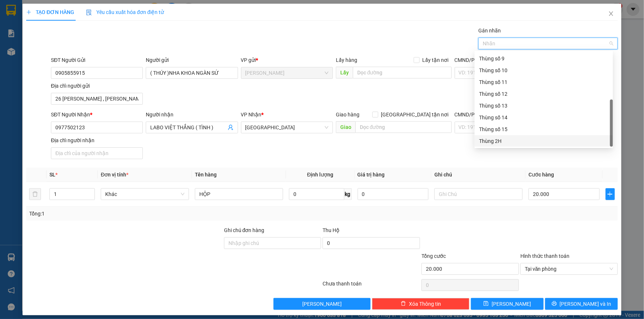  What do you see at coordinates (543, 141) in the screenshot?
I see `div: Thùng 2H` at bounding box center [543, 141].